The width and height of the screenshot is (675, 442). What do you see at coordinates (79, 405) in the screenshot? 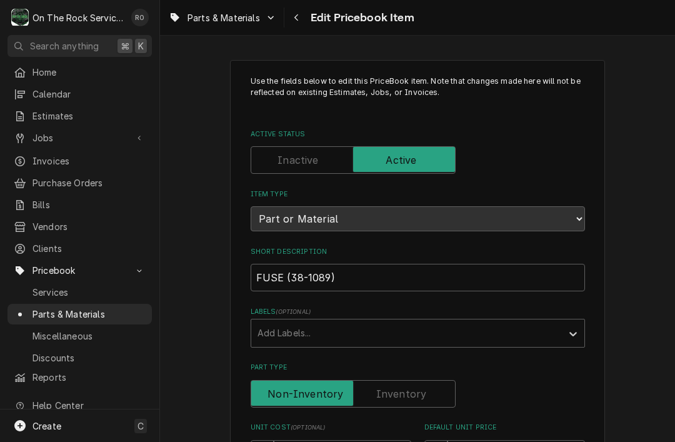
I see `a: Go to Help Center` at bounding box center [79, 405].